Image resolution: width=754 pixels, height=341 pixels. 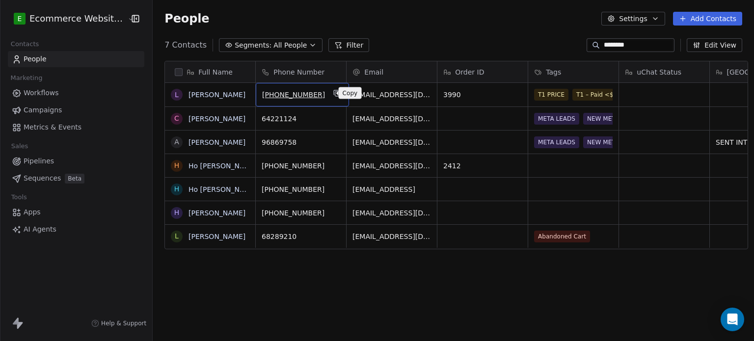 I want to click on a: Apps, so click(x=76, y=212).